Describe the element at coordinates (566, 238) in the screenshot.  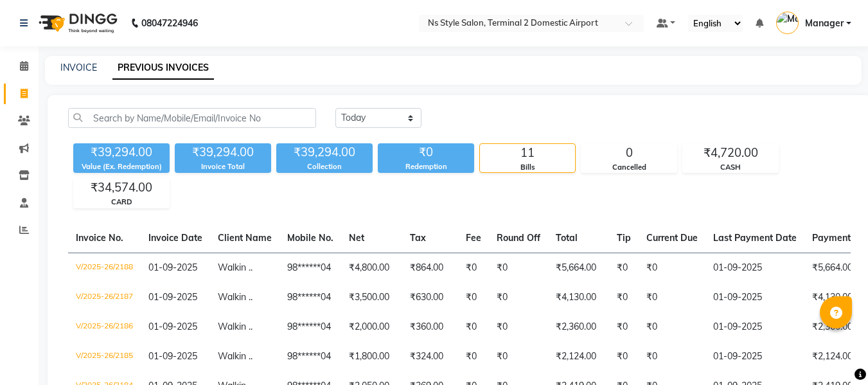
I see `span: Total` at that location.